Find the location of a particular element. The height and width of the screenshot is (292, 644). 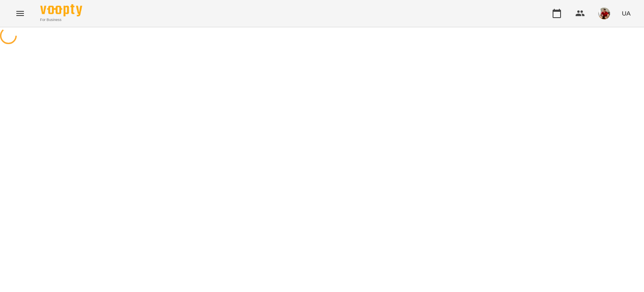

button: UA is located at coordinates (626, 13).